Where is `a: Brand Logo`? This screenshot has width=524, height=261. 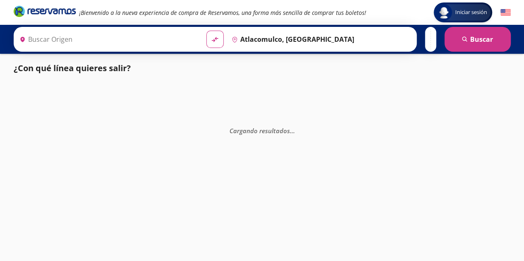
a: Brand Logo is located at coordinates (45, 12).